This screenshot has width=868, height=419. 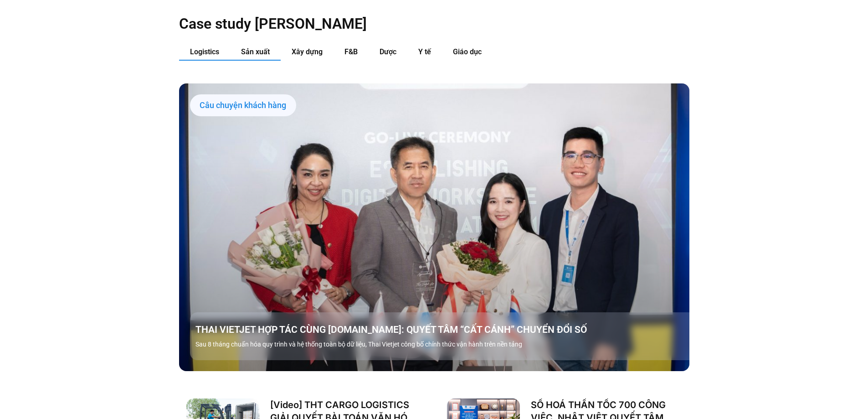 What do you see at coordinates (445, 344) in the screenshot?
I see `p: Sau 8 tháng chuẩn hóa quy trình và hệ thống toàn bộ dữ liệu, Thai Vietjet công bố chính thức vận ...` at bounding box center [445, 344].